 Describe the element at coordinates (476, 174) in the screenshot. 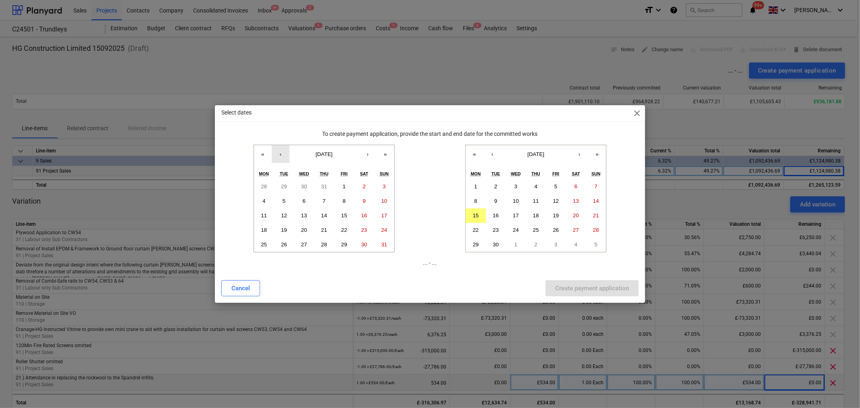

I see `abbr: Monday` at that location.